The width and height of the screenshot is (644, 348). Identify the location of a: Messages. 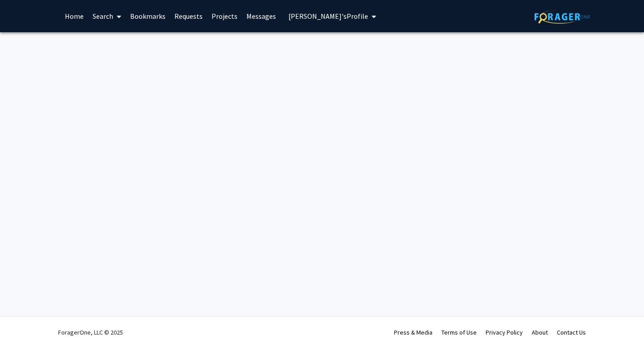
(261, 16).